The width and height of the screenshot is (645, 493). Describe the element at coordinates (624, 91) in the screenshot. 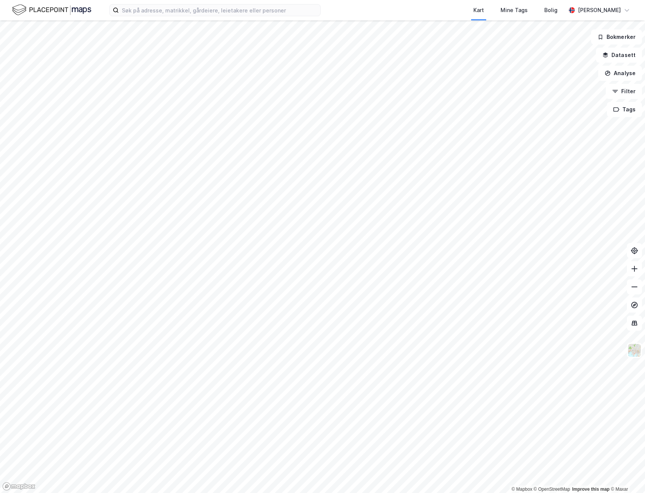

I see `button: Filter` at that location.